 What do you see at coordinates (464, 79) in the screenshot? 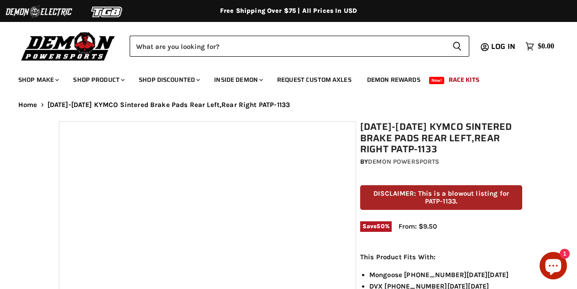
I see `a: Race Kits` at bounding box center [464, 79].